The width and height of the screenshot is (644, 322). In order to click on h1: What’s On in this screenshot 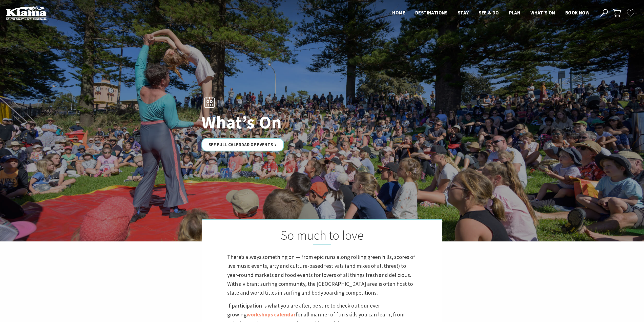, I will do `click(273, 122)`.